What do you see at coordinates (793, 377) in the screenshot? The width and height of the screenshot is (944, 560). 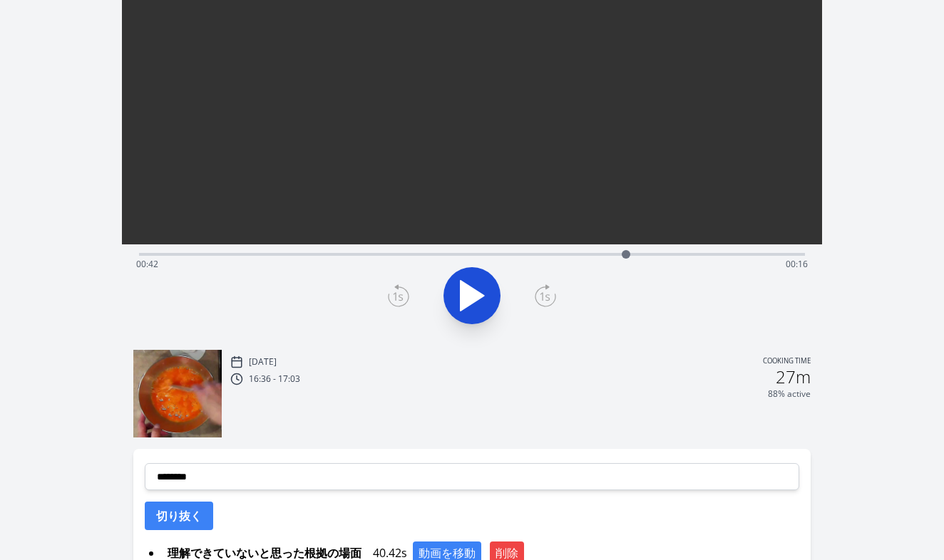 I see `h2: 27m` at bounding box center [793, 377].